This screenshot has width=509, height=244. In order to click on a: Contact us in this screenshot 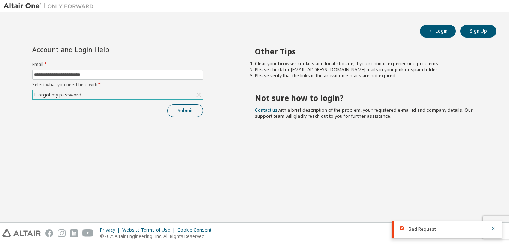, I will do `click(266, 110)`.